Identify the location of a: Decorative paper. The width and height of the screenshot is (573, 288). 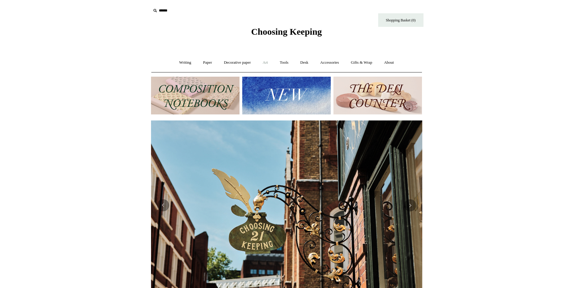
(237, 63).